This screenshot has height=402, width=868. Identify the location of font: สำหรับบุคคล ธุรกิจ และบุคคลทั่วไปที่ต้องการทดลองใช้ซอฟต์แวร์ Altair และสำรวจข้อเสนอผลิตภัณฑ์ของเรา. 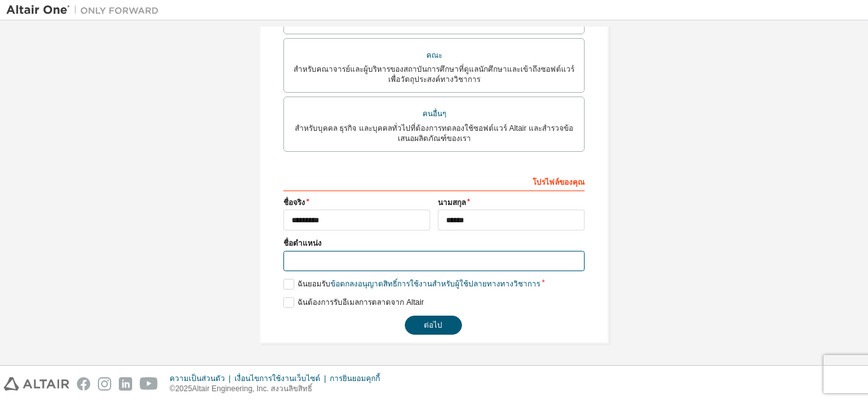
(434, 133).